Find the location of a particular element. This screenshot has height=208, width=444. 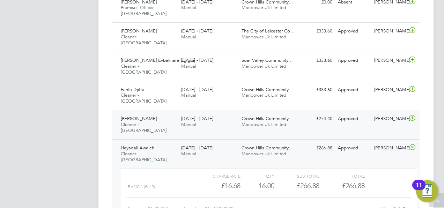

div: Total is located at coordinates (342, 176).